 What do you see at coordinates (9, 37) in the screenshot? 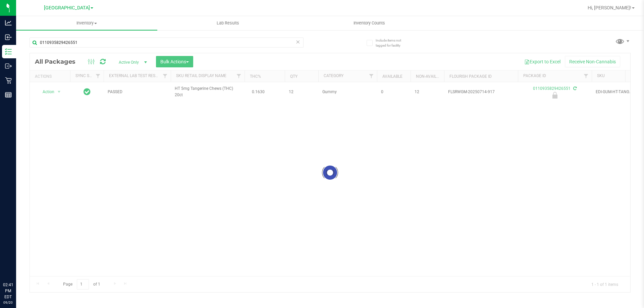
I see `inline-svg: Inbound` at bounding box center [9, 37].